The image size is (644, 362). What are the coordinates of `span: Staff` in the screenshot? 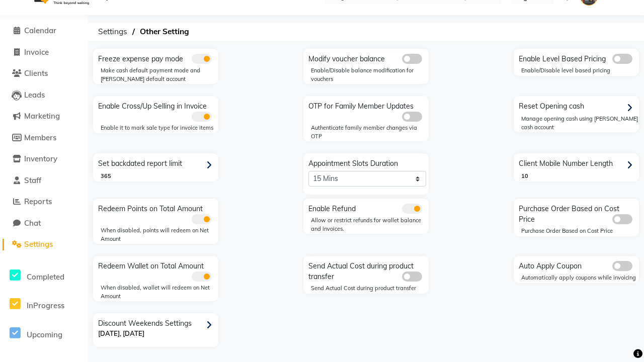 It's located at (33, 180).